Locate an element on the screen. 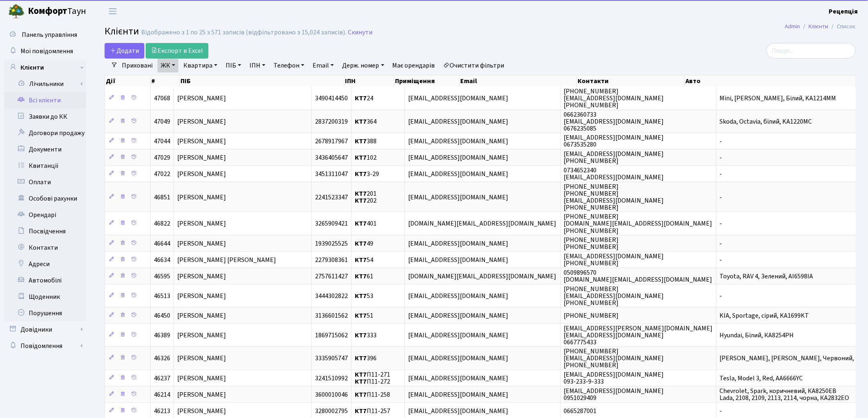  span: 201 202 is located at coordinates (366, 197).